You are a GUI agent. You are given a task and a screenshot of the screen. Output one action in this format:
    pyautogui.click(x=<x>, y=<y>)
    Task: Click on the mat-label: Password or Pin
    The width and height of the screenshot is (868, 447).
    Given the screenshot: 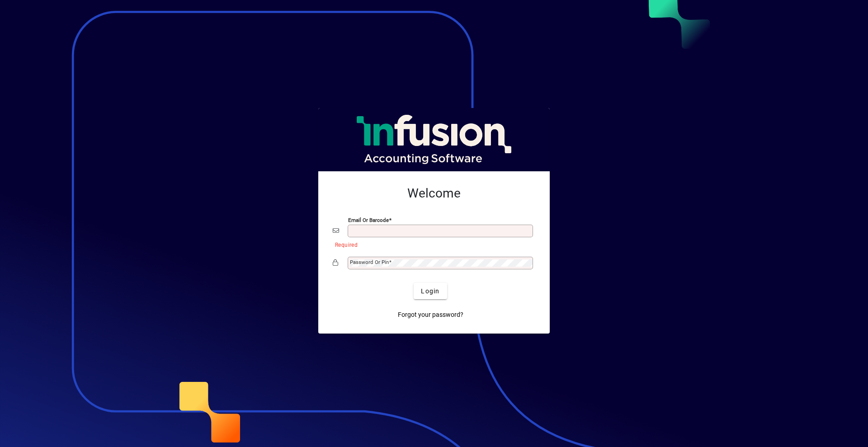 What is the action you would take?
    pyautogui.click(x=369, y=262)
    